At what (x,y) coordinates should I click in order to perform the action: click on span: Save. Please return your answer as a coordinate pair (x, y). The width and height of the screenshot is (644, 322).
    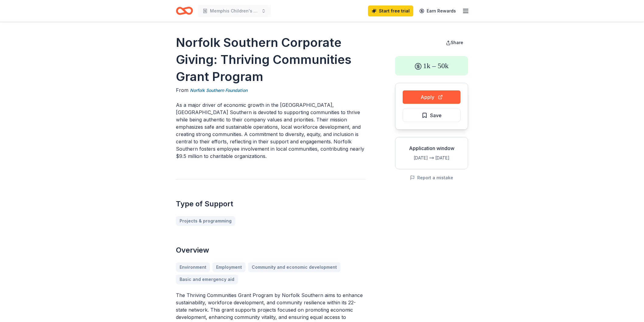
    Looking at the image, I should click on (435, 115).